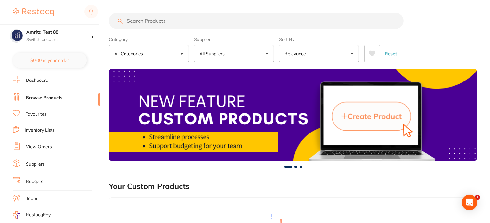 The width and height of the screenshot is (490, 223). Describe the element at coordinates (234, 39) in the screenshot. I see `label: Supplier` at that location.